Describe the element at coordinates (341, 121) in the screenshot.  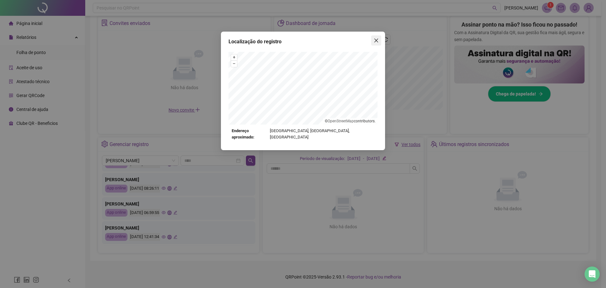
I see `a: OpenStreetMap` at that location.